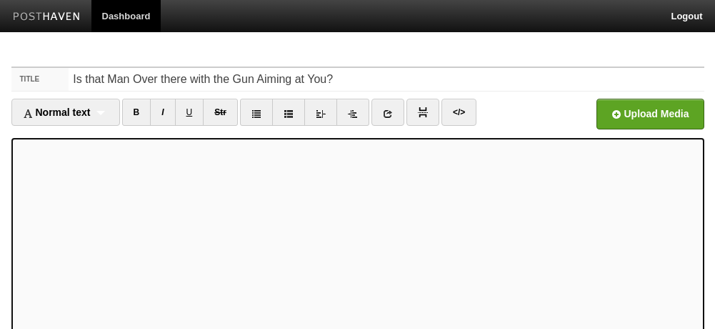 The image size is (715, 329). Describe the element at coordinates (189, 112) in the screenshot. I see `a: U` at that location.